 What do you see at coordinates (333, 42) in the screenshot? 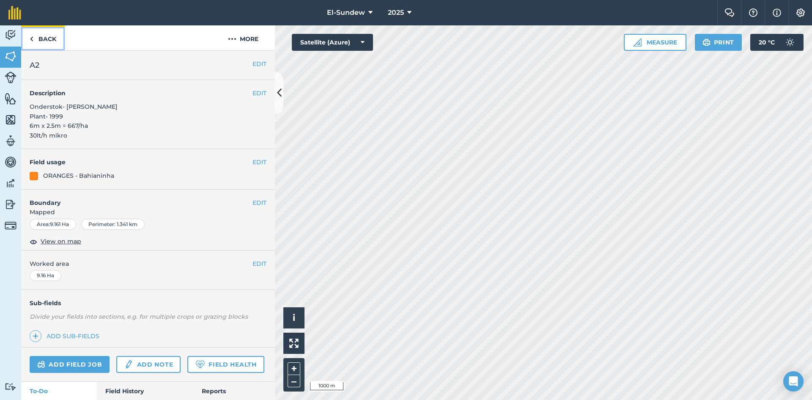
I see `button: Satellite (Azure)` at bounding box center [333, 42].